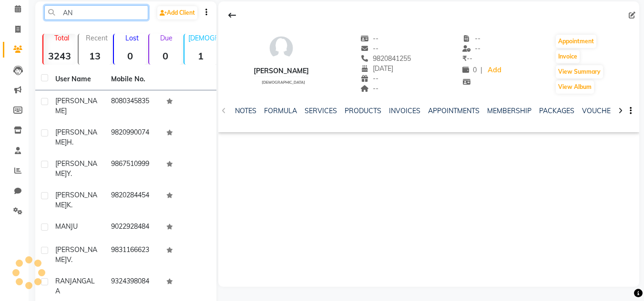 The image size is (644, 301). What do you see at coordinates (69, 205) in the screenshot?
I see `span: K.` at bounding box center [69, 205].